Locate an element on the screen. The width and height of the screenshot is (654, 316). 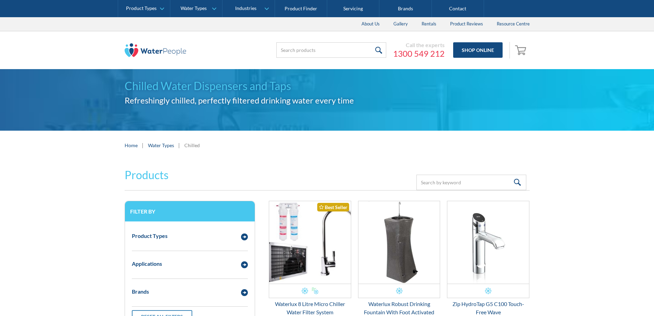
a: Open cart is located at coordinates (522, 50).